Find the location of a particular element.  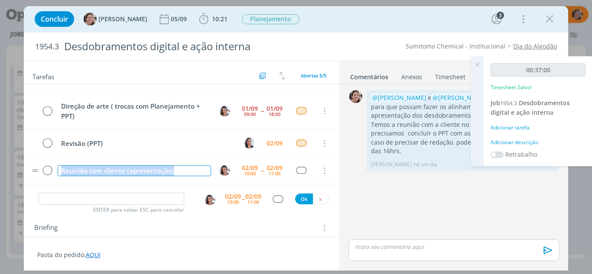

span: Planejamento is located at coordinates (270, 19).